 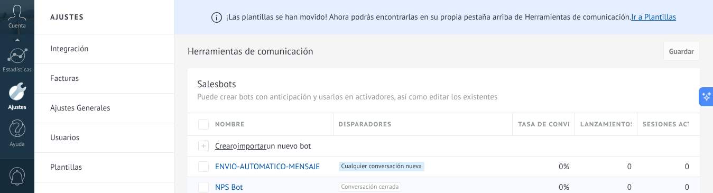 What do you see at coordinates (653, 17) in the screenshot?
I see `a: Ir a Plantillas` at bounding box center [653, 17].